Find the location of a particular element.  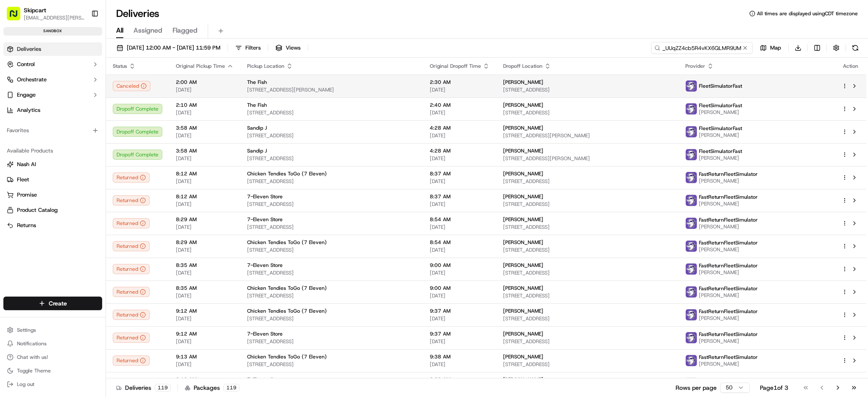

span: Nash AI is located at coordinates (26, 164).